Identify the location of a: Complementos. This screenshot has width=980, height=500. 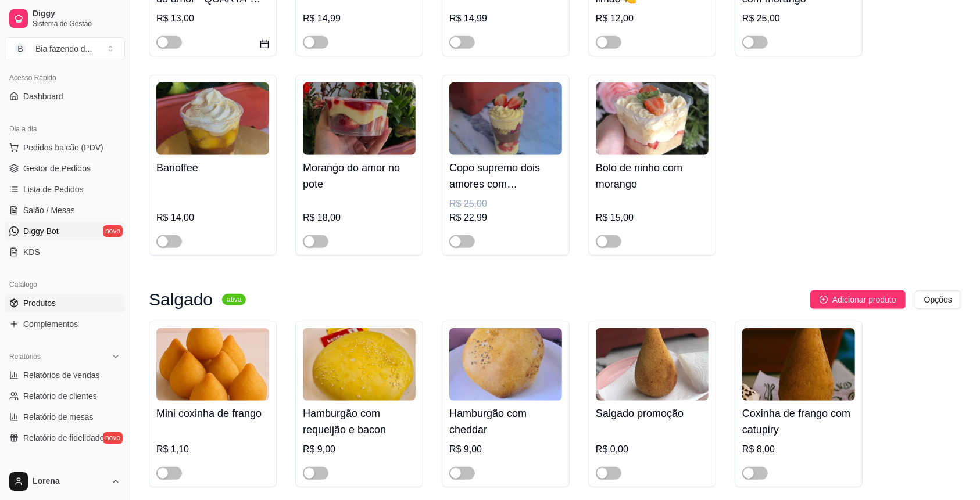
(64, 324).